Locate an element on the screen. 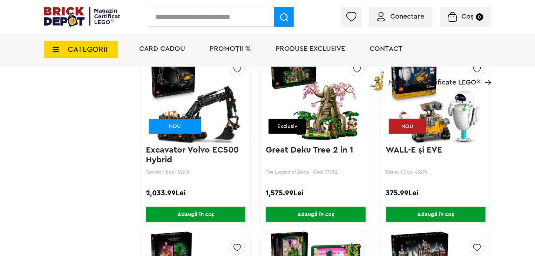 This screenshot has width=535, height=256. div: 2,033.99Lei is located at coordinates (195, 193).